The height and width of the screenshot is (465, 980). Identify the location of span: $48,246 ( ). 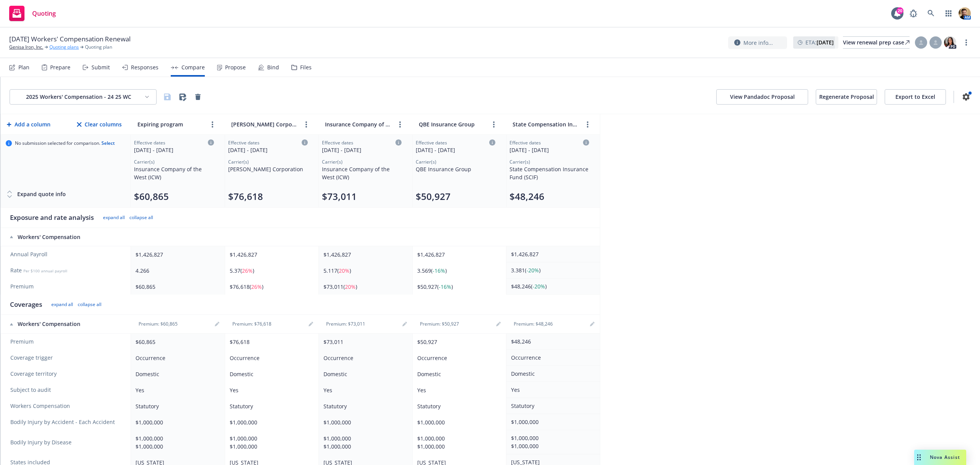
(529, 286).